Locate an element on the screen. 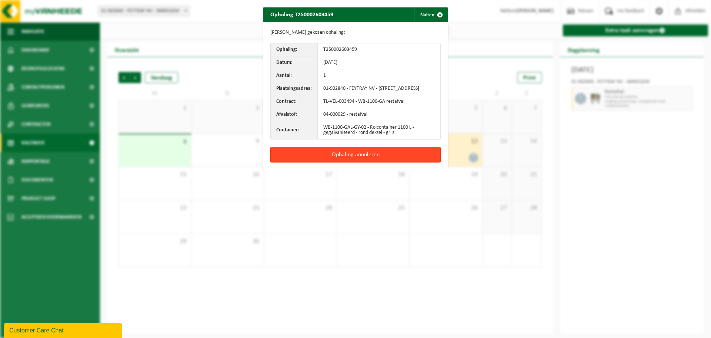 This screenshot has width=711, height=338. td: T250002603459 is located at coordinates (379, 50).